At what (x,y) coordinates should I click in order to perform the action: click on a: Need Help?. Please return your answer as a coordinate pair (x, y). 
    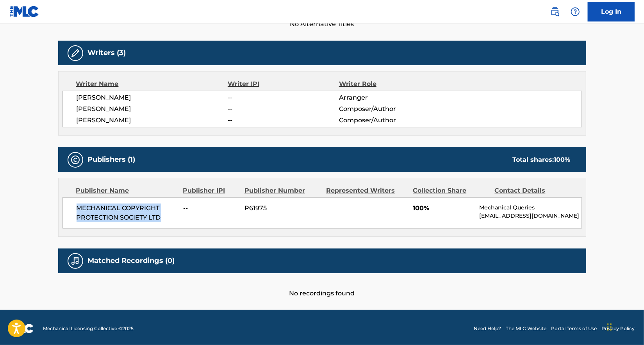
    Looking at the image, I should click on (488, 329).